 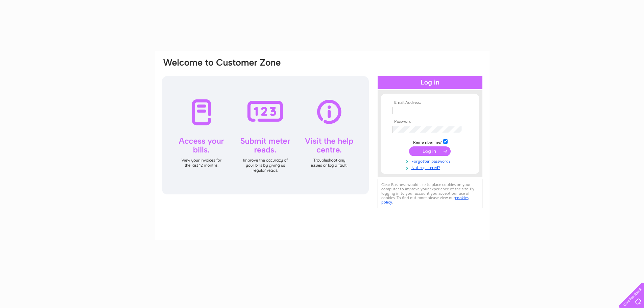 I want to click on input: Submit, so click(x=430, y=151).